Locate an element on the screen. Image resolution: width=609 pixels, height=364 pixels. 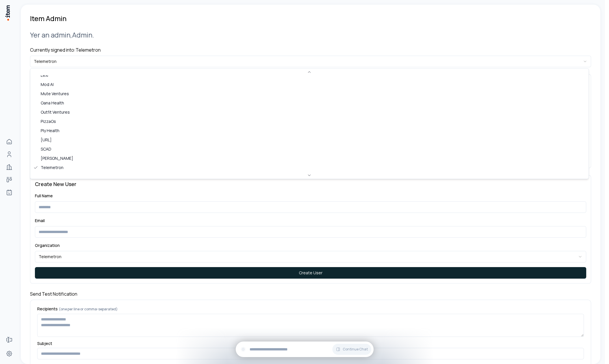
span: Mute Ventures is located at coordinates (55, 93).